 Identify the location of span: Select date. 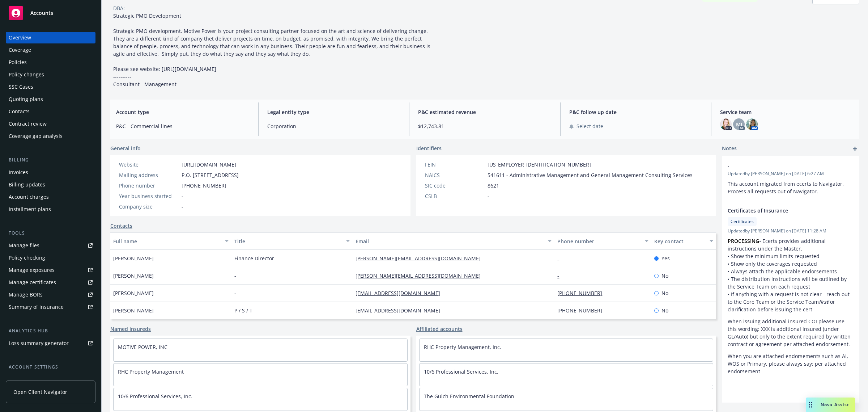
(590, 126).